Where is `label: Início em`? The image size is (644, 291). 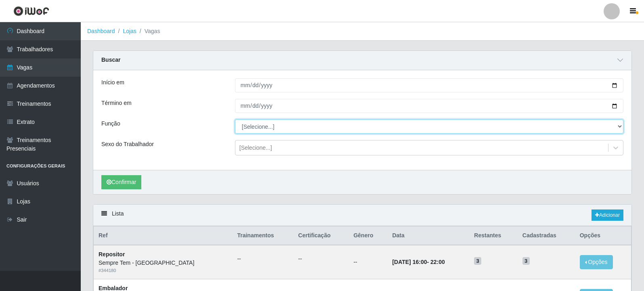 label: Início em is located at coordinates (113, 82).